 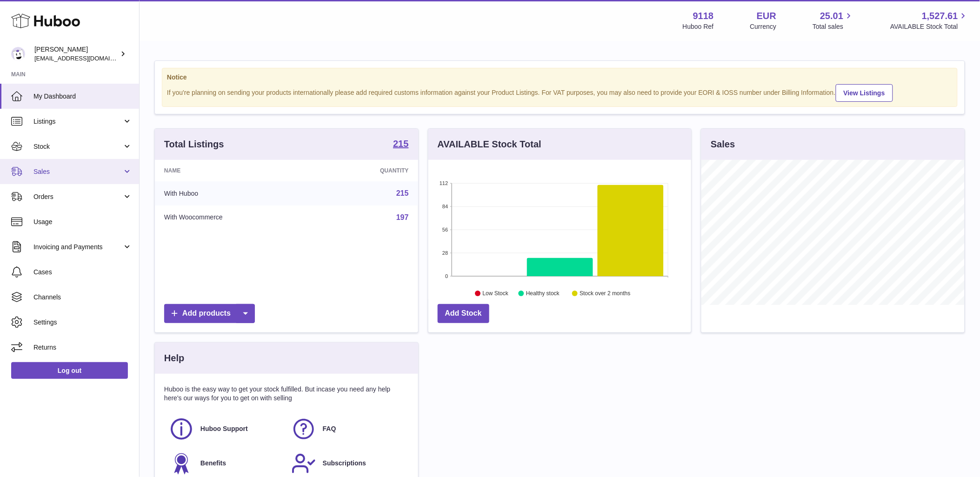 What do you see at coordinates (224, 429) in the screenshot?
I see `span: Huboo Support` at bounding box center [224, 429].